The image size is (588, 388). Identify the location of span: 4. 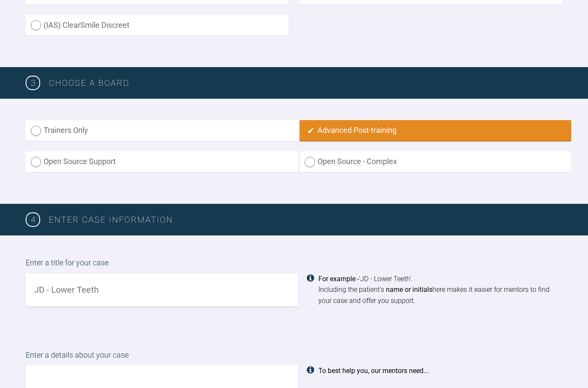
(33, 220).